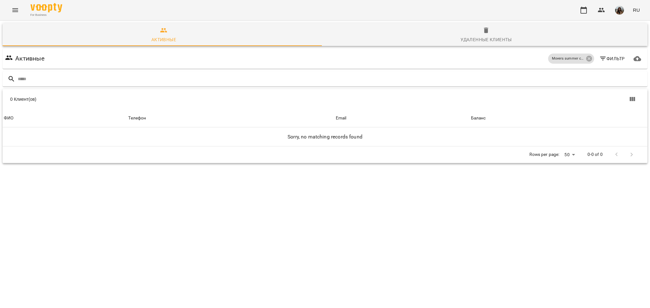 Image resolution: width=650 pixels, height=308 pixels. What do you see at coordinates (230, 118) in the screenshot?
I see `span: Телефон` at bounding box center [230, 118].